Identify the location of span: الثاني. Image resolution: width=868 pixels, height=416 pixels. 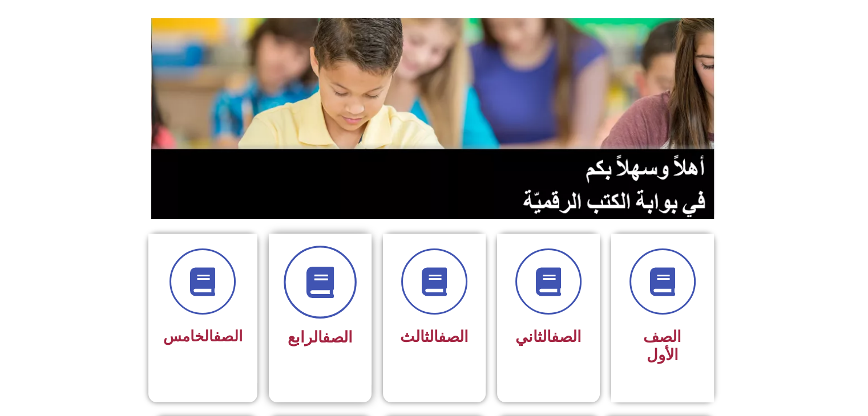
(548, 337).